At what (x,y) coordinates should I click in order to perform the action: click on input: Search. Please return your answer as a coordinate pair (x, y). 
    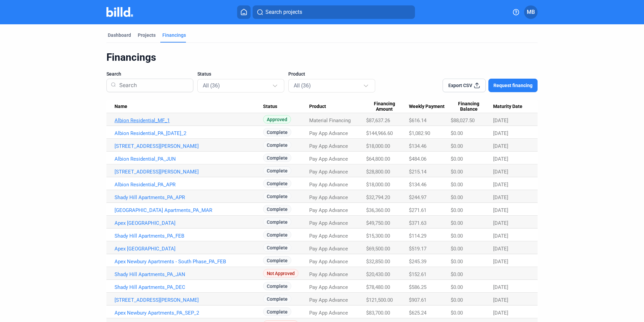
    Looking at the image, I should click on (153, 85).